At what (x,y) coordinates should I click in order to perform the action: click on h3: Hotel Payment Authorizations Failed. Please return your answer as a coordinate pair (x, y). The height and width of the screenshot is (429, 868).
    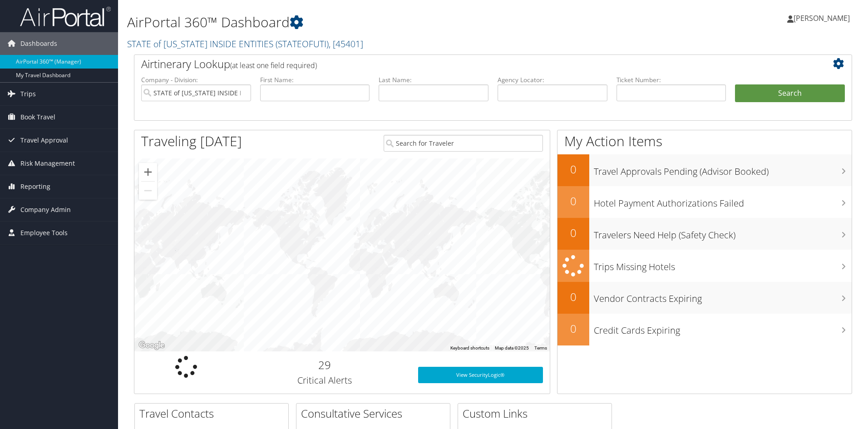
    Looking at the image, I should click on (722, 201).